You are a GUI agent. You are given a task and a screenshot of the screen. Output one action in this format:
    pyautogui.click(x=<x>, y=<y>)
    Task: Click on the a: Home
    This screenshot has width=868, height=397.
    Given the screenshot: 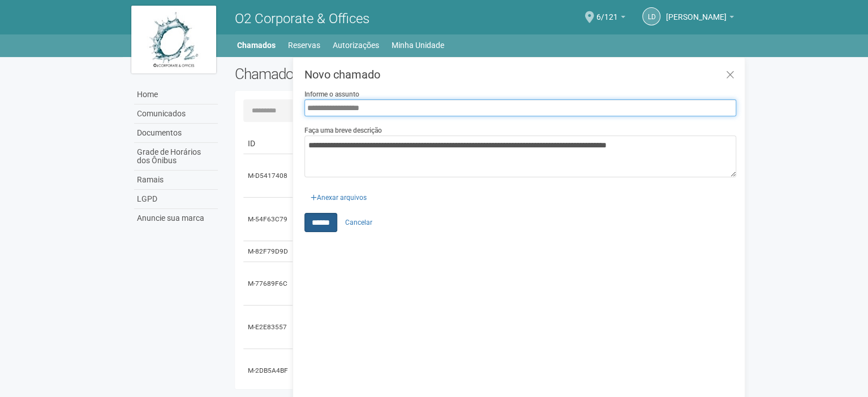 What is the action you would take?
    pyautogui.click(x=176, y=95)
    